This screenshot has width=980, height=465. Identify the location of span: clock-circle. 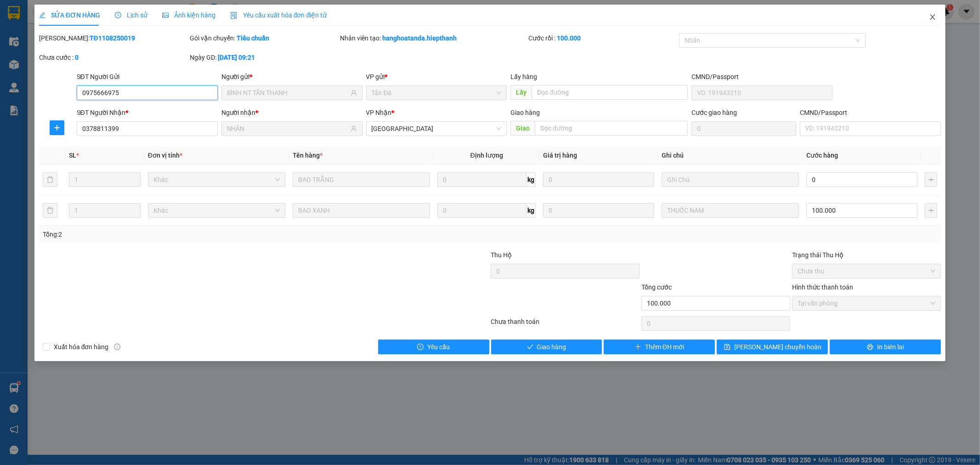
(118, 15).